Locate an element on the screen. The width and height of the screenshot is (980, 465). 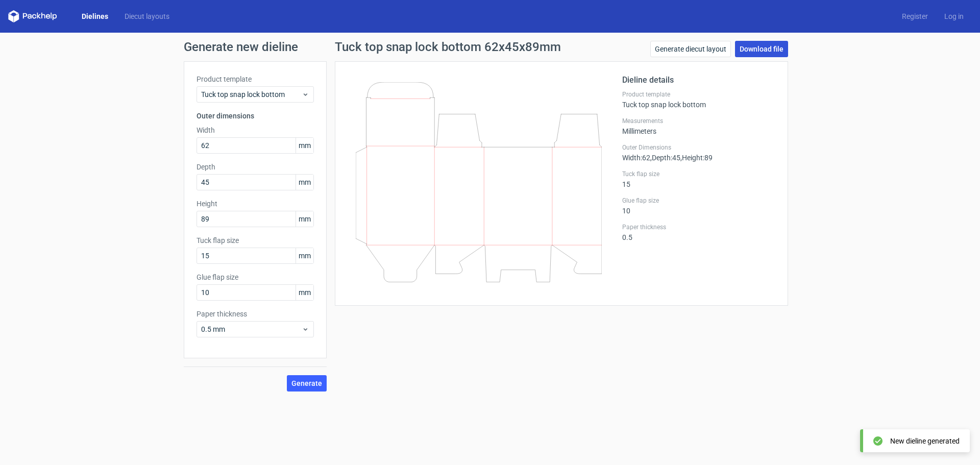
h3: Outer dimensions is located at coordinates (255, 116).